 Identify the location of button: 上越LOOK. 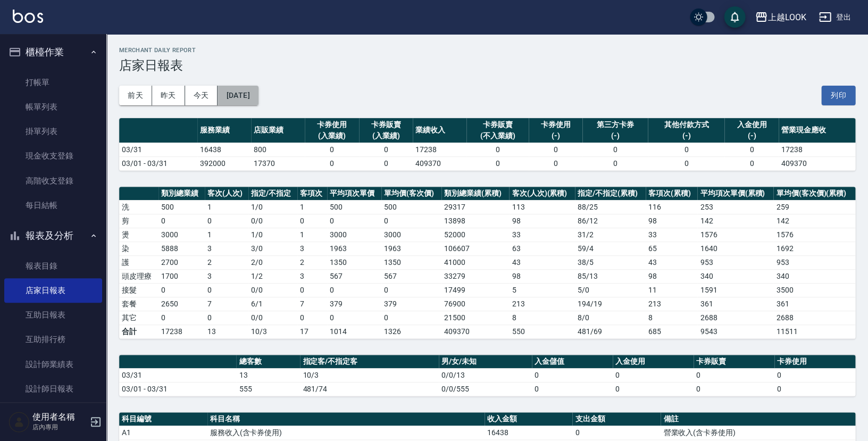
(780, 17).